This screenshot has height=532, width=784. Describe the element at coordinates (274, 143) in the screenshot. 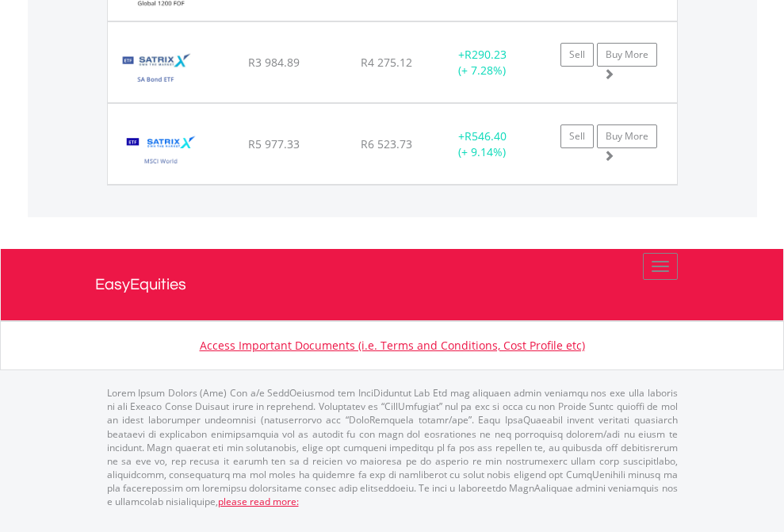

I see `span: R5 977.33` at that location.